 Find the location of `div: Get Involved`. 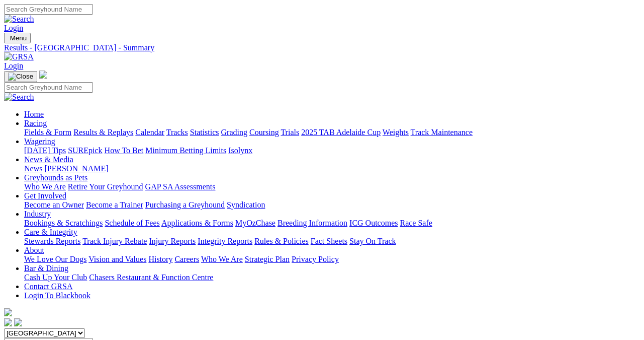

div: Get Involved is located at coordinates (332, 205).